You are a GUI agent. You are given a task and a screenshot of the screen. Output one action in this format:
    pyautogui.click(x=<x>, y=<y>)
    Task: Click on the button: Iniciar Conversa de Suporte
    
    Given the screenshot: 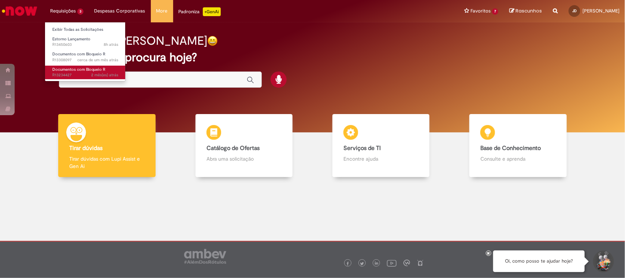 What is the action you would take?
    pyautogui.click(x=603, y=261)
    